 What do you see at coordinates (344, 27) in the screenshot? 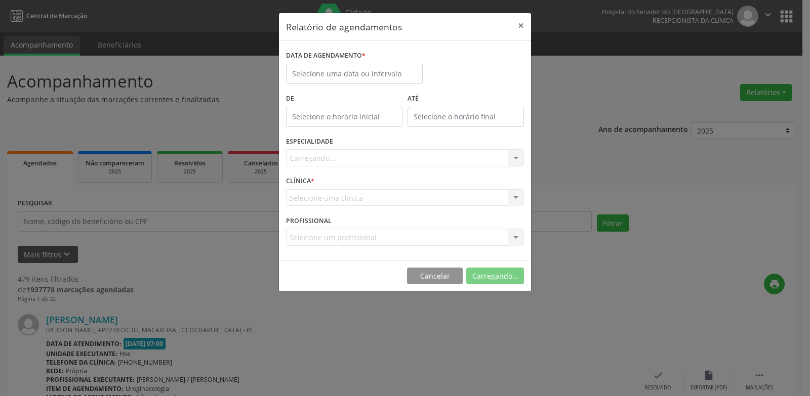
I see `h5: Relatório de agendamentos` at bounding box center [344, 27].